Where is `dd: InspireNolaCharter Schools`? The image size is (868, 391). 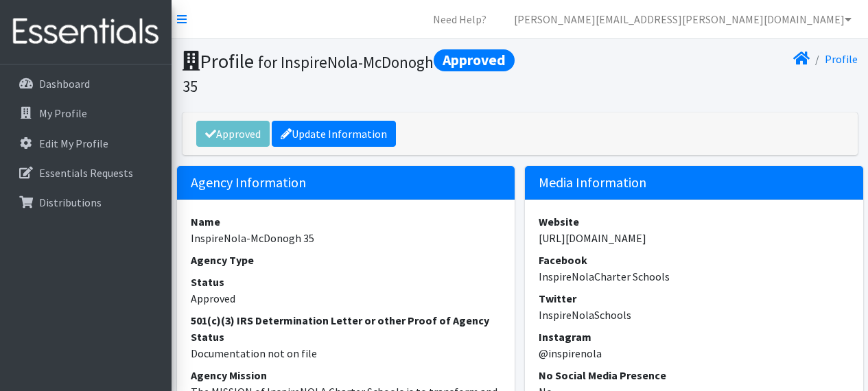
dd: InspireNolaCharter Schools is located at coordinates (693, 277).